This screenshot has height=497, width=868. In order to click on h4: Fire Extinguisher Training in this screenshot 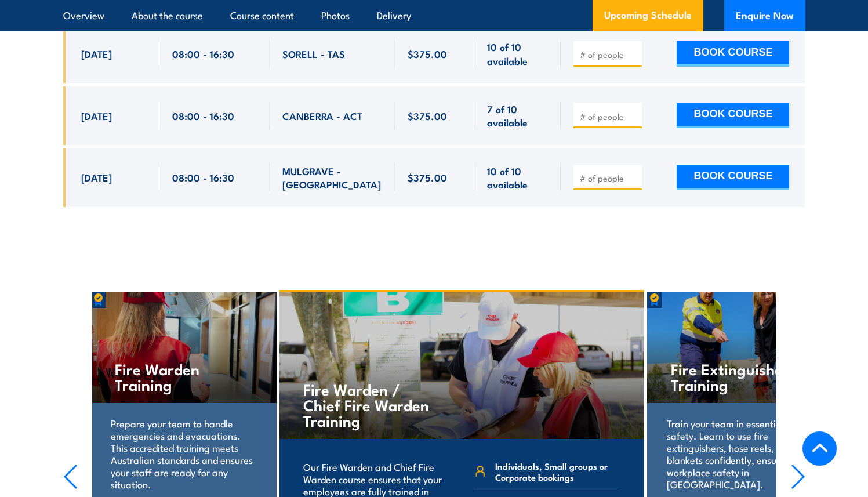, I will do `click(739, 377)`.